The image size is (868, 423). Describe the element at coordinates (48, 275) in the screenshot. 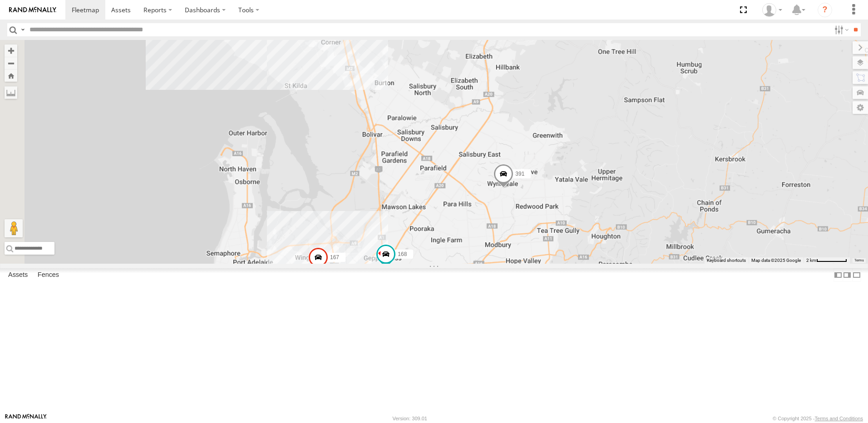

I see `label: Fences` at that location.